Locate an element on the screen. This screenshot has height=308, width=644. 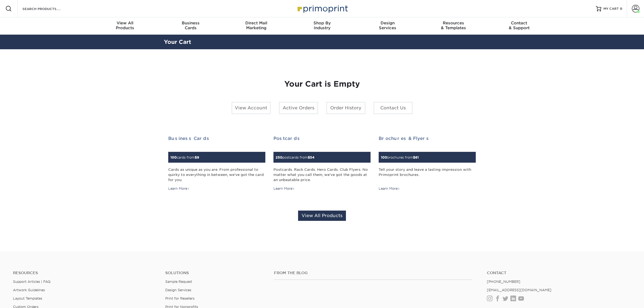
h1: Your Cart is Empty is located at coordinates (322, 84).